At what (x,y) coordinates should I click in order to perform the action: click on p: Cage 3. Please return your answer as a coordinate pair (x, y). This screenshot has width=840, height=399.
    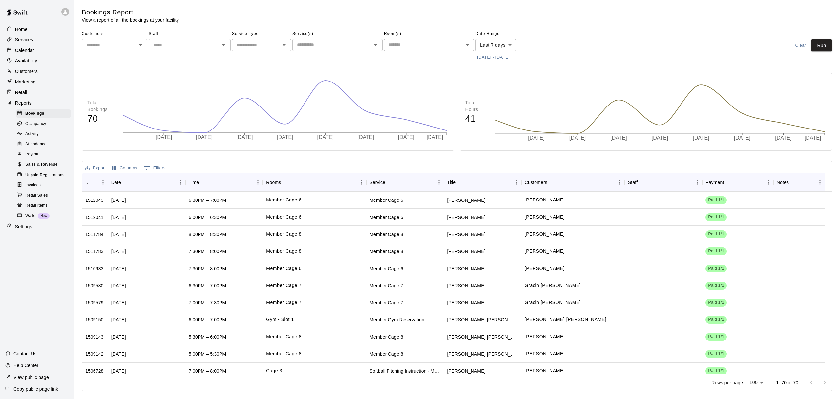
    Looking at the image, I should click on (274, 370).